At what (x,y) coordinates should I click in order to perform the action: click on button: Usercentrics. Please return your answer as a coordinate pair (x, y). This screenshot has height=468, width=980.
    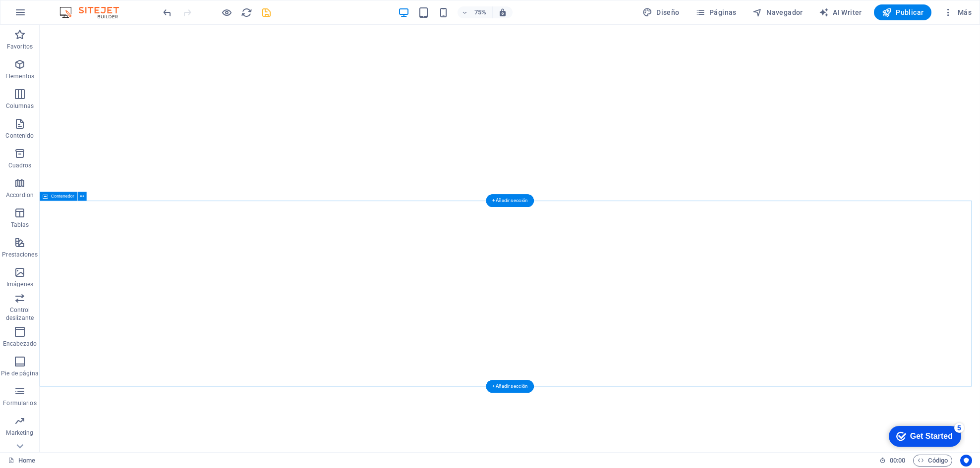
    Looking at the image, I should click on (966, 461).